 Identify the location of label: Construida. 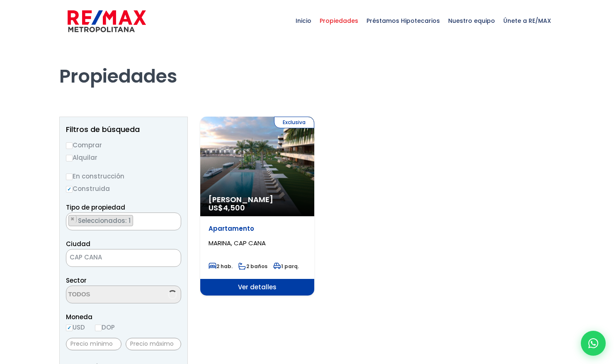
(123, 188).